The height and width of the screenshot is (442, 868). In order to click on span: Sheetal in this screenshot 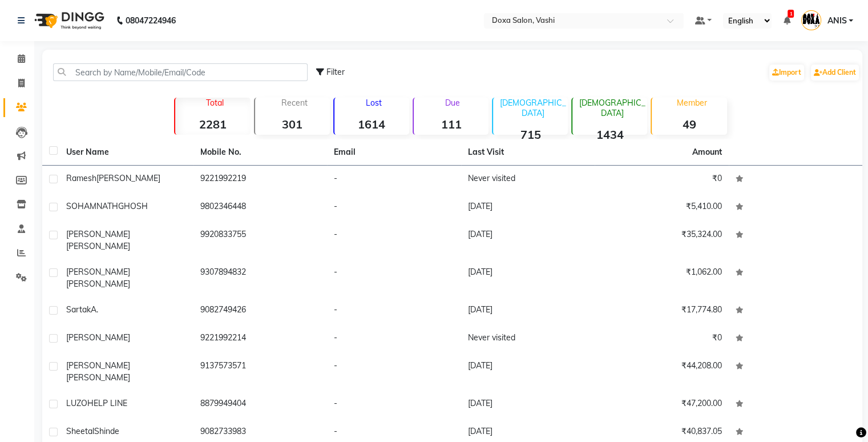, I will do `click(80, 431)`.